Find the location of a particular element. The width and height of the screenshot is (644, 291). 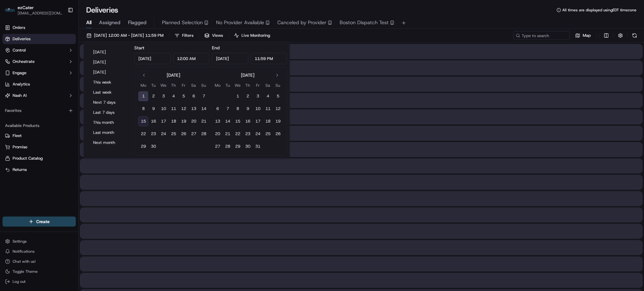

button: 11 is located at coordinates (268, 109).